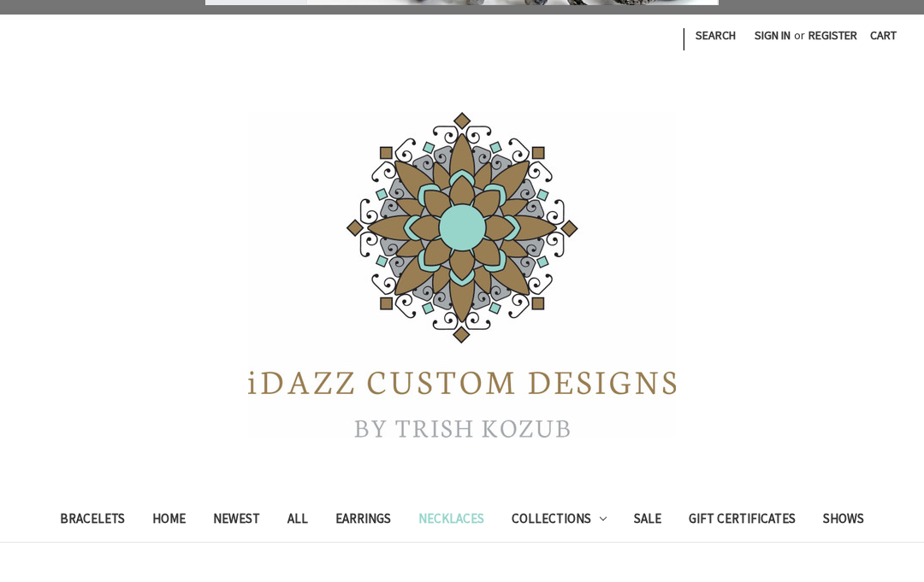 The image size is (924, 582). Describe the element at coordinates (715, 35) in the screenshot. I see `a: Search` at that location.